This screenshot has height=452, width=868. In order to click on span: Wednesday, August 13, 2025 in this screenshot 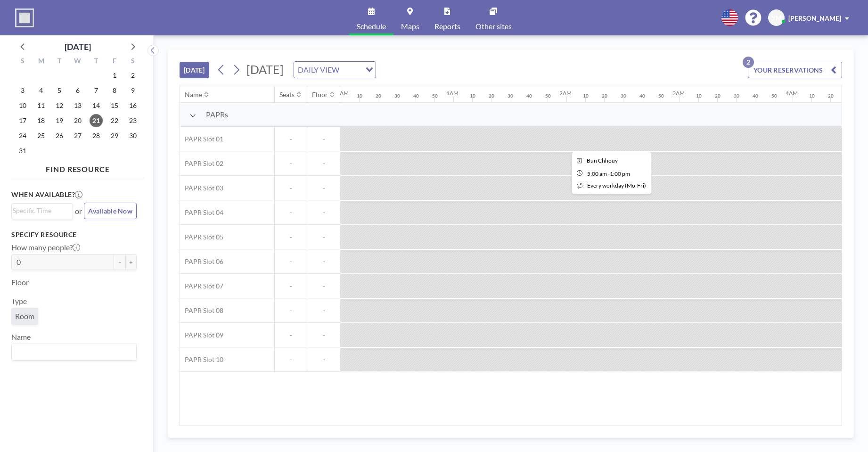, I will do `click(78, 105)`.